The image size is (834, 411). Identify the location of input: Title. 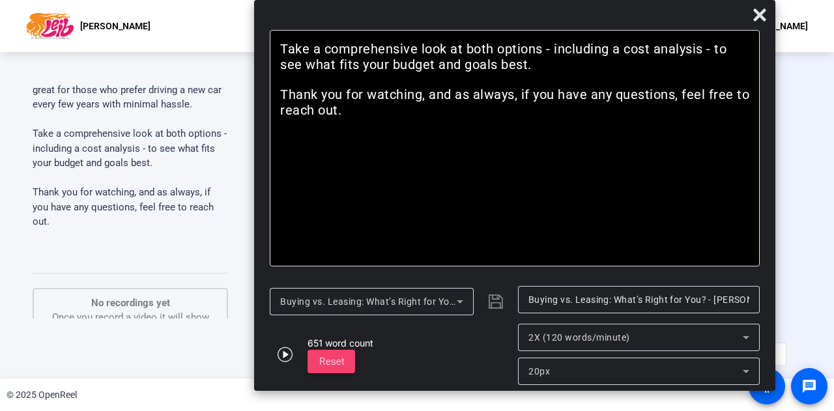
(639, 300).